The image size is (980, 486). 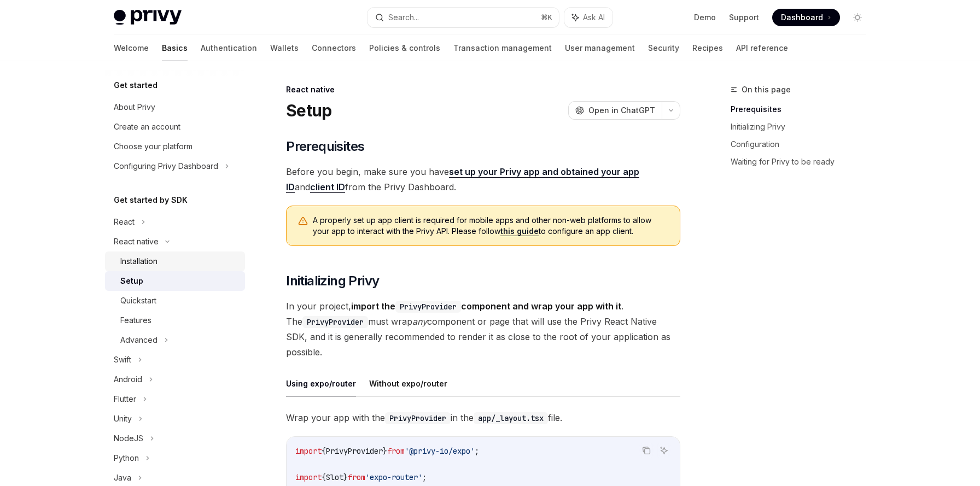 I want to click on button: Without expo/router, so click(x=408, y=384).